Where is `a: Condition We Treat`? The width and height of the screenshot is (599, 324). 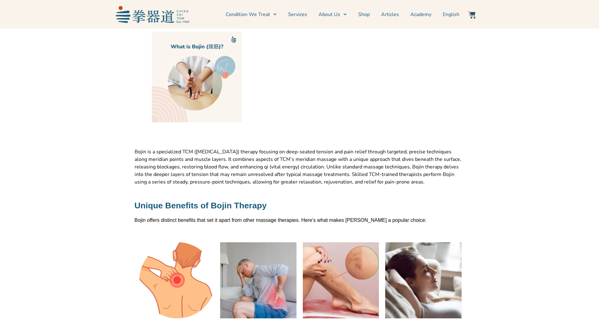
a: Condition We Treat is located at coordinates (251, 14).